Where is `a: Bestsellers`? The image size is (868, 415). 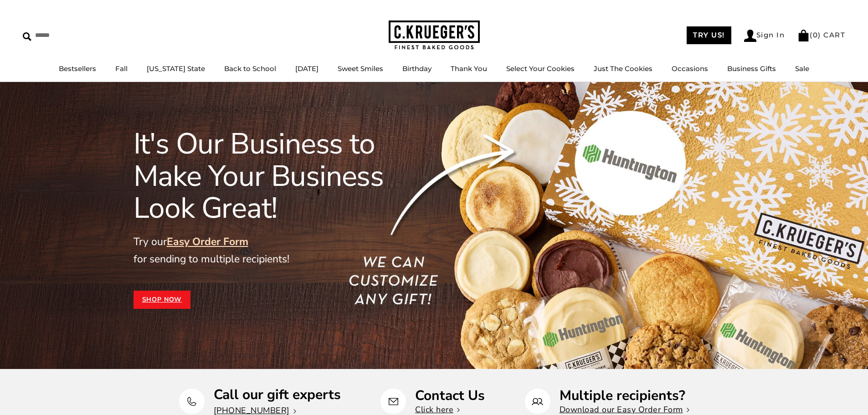
a: Bestsellers is located at coordinates (77, 69).